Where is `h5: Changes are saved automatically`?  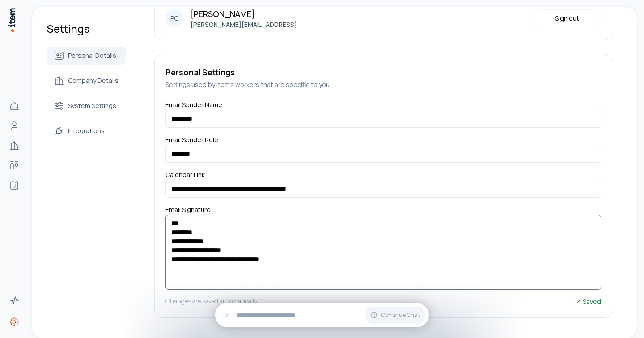
h5: Changes are saved automatically is located at coordinates (211, 301).